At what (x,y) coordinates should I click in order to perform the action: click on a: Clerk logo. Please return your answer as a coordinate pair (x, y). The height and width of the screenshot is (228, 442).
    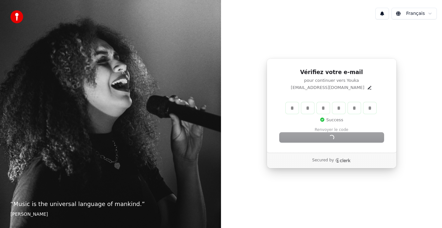
    Looking at the image, I should click on (343, 161).